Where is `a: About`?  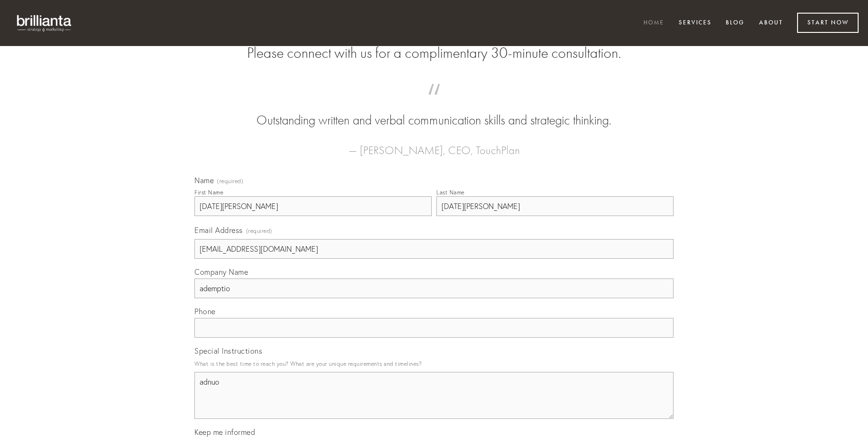 a: About is located at coordinates (771, 23).